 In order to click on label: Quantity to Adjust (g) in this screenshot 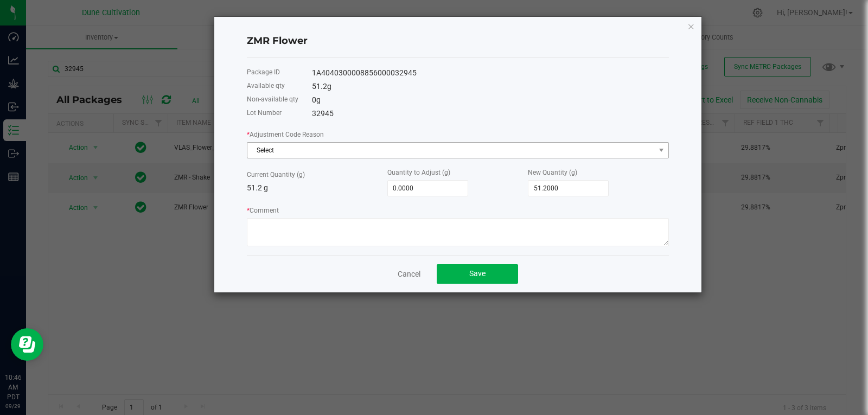, I will do `click(418, 172)`.